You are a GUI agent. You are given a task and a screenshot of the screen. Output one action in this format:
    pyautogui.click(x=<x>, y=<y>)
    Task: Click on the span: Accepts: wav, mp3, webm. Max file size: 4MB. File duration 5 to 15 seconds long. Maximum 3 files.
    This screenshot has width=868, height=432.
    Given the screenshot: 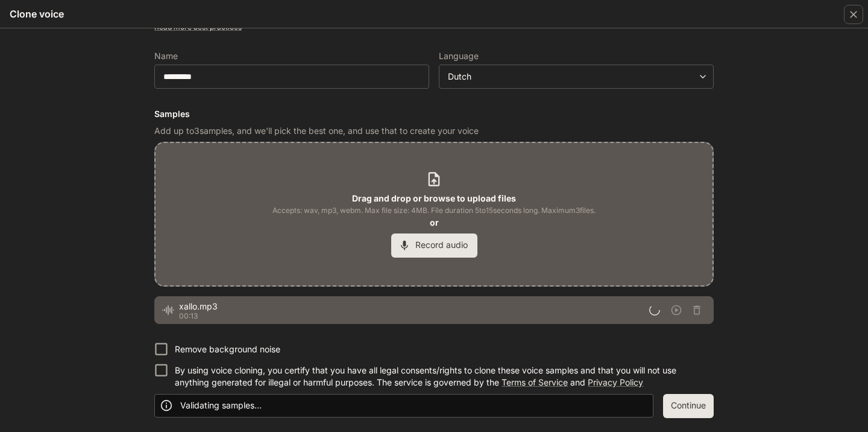 What is the action you would take?
    pyautogui.click(x=434, y=211)
    